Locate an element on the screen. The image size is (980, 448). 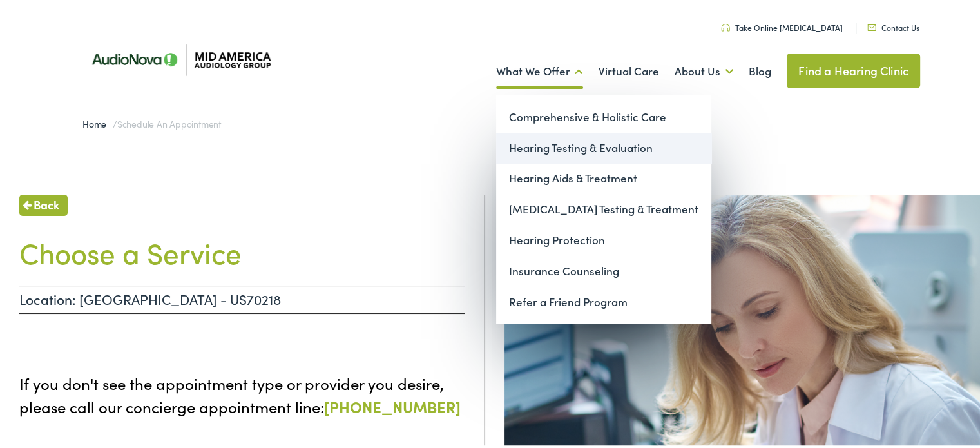
a: Contact Us is located at coordinates (893, 25).